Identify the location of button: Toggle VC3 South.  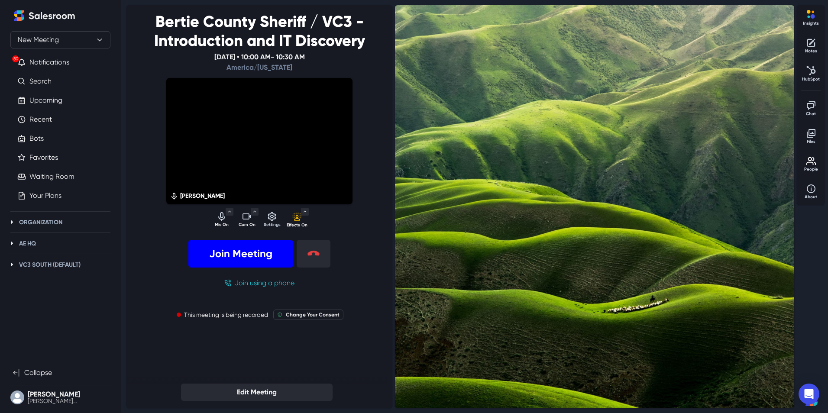
(12, 265).